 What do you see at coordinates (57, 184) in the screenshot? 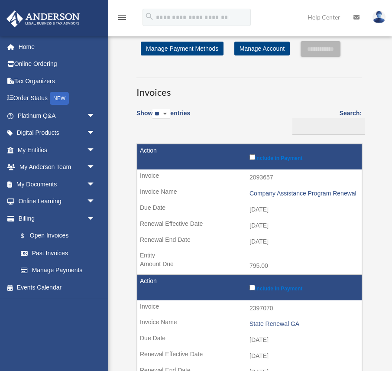
I see `a: My Documentsarrow_drop_down` at bounding box center [57, 184].